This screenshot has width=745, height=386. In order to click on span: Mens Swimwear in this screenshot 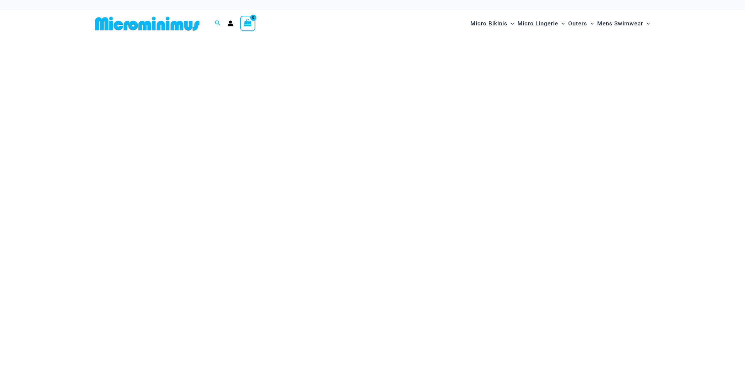, I will do `click(621, 23)`.